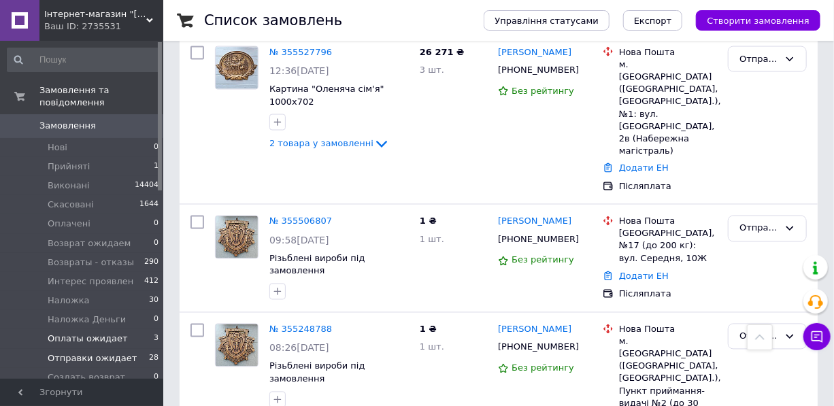 The height and width of the screenshot is (406, 834). I want to click on span: Прийняті, so click(69, 167).